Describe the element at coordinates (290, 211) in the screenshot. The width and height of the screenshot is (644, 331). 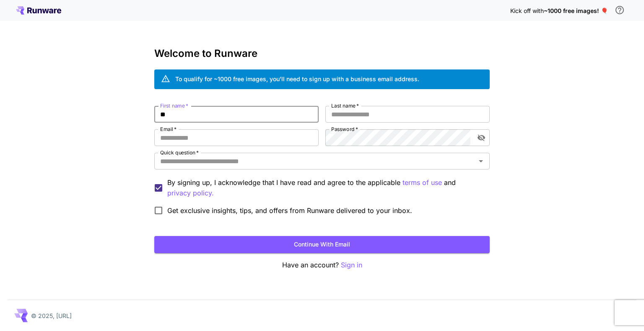
I see `span: Get exclusive insights, tips, and offers from Runware delivered to your inbox.` at that location.